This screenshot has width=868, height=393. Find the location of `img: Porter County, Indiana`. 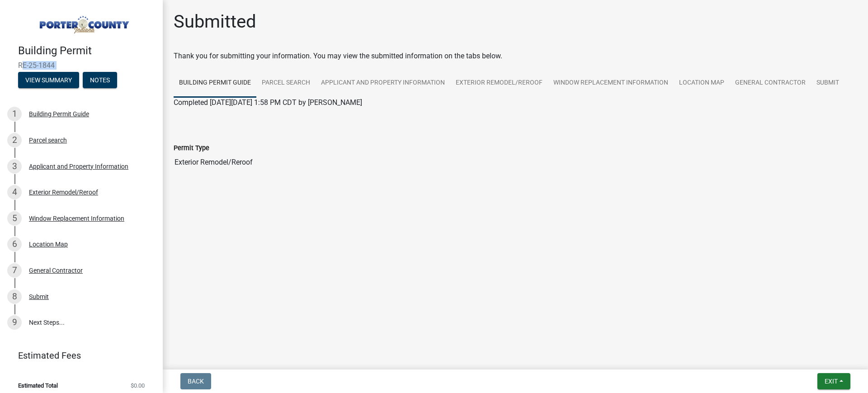

img: Porter County, Indiana is located at coordinates (83, 22).